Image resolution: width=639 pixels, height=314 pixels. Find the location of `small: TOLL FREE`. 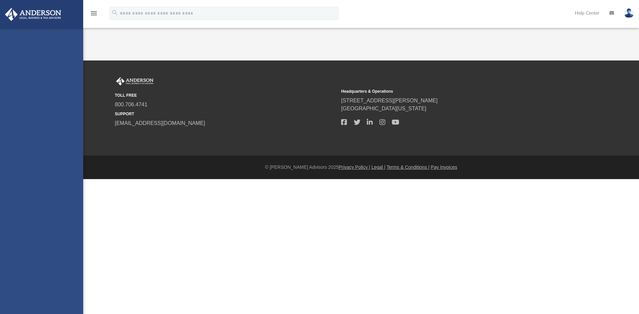

small: TOLL FREE is located at coordinates (226, 95).